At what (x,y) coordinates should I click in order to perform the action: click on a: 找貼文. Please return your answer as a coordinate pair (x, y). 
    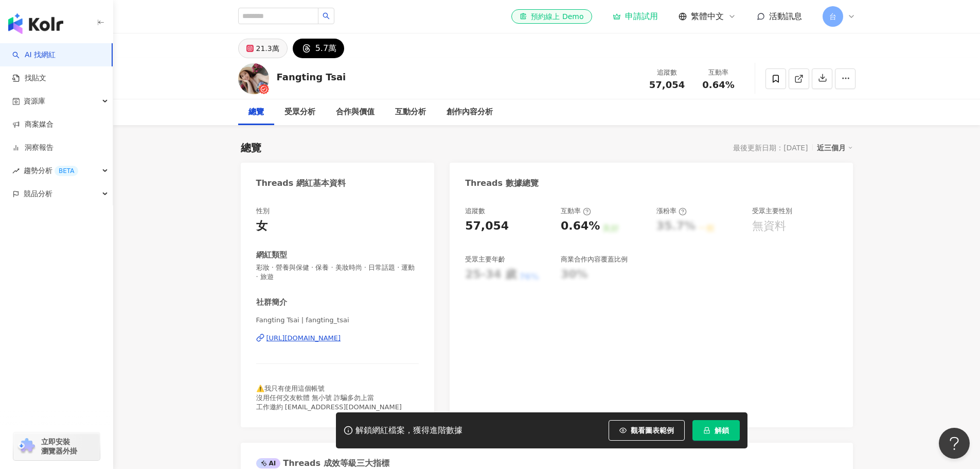
    Looking at the image, I should click on (29, 79).